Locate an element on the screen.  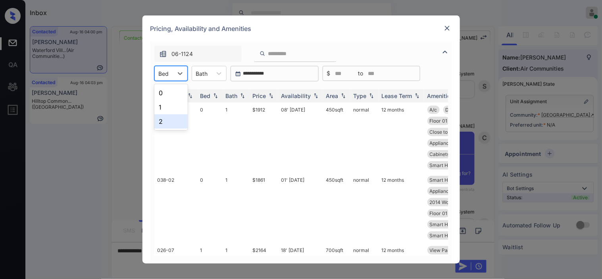
div: Lease Term is located at coordinates (397, 96).